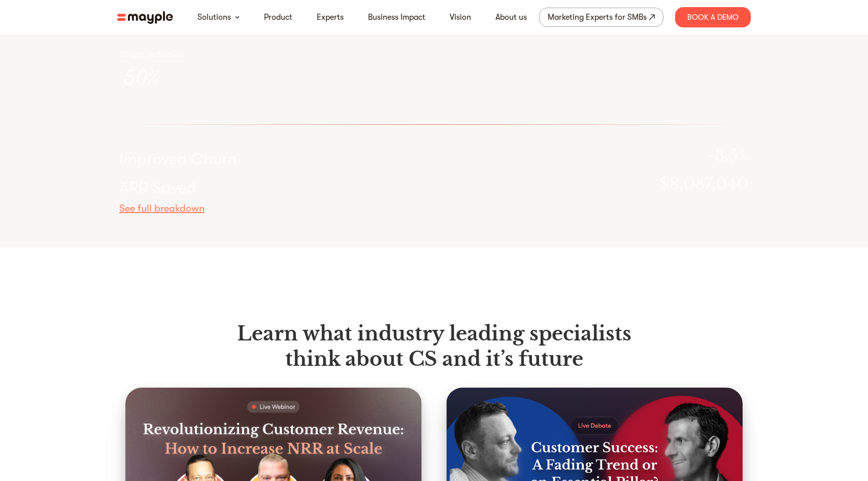 Image resolution: width=868 pixels, height=481 pixels. What do you see at coordinates (274, 55) in the screenshot?
I see `p: Churn reduction` at bounding box center [274, 55].